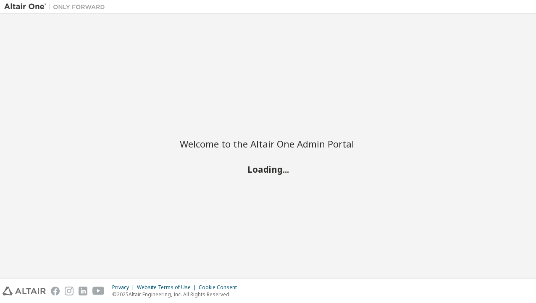  What do you see at coordinates (177, 294) in the screenshot?
I see `p: © 2025 Altair Engineering, Inc. All Rights Reserved.` at bounding box center [177, 294].